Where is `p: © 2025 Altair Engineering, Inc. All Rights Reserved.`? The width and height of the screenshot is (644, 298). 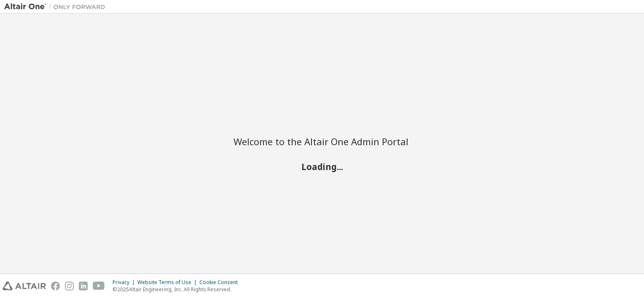 p: © 2025 Altair Engineering, Inc. All Rights Reserved. is located at coordinates (177, 289).